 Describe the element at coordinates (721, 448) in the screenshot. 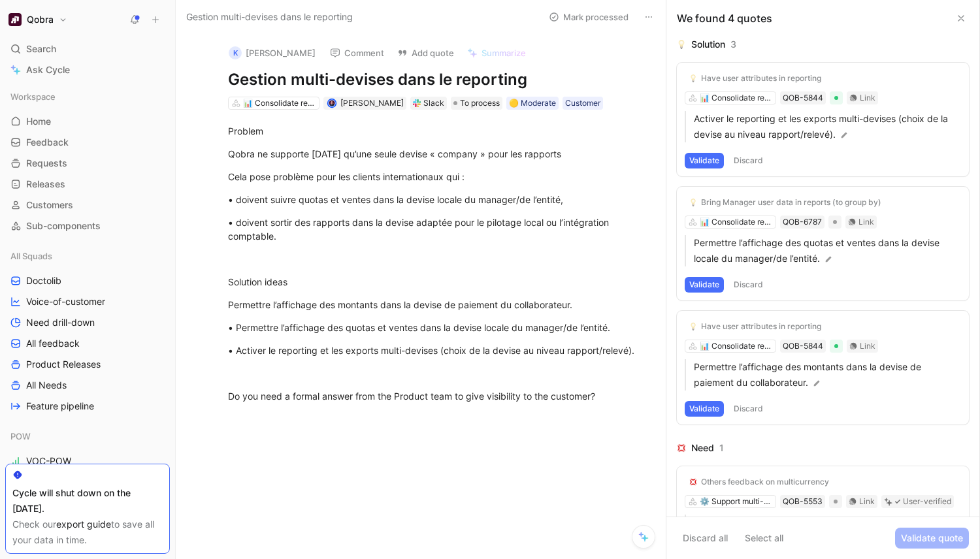

I see `div: 1` at that location.